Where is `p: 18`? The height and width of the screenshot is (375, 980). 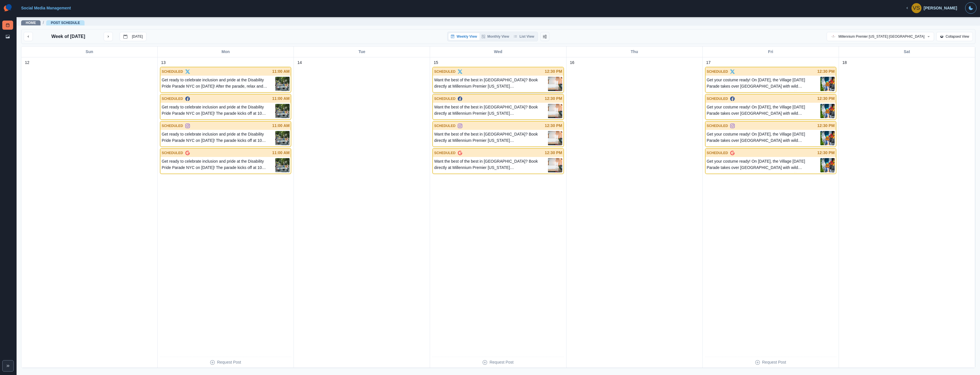 p: 18 is located at coordinates (844, 62).